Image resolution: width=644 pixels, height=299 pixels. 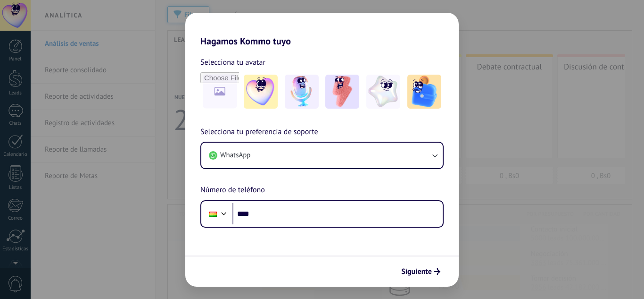 I want to click on span: Selecciona tu preferencia de soporte, so click(x=259, y=132).